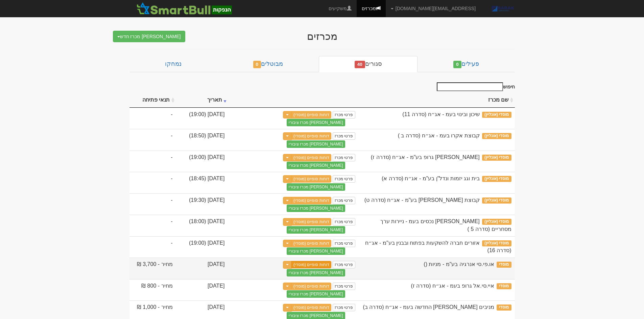 The height and width of the screenshot is (319, 644). Describe the element at coordinates (184, 8) in the screenshot. I see `img: SmartBull Logo` at that location.